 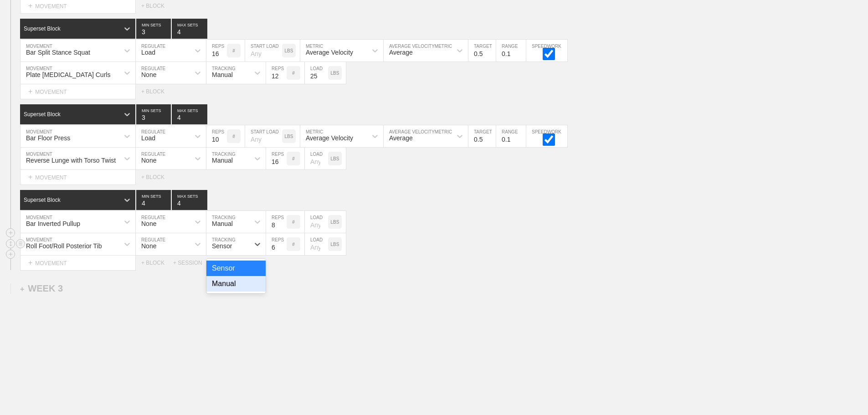 I want to click on div: Bar Split Stance Squat, so click(x=58, y=52).